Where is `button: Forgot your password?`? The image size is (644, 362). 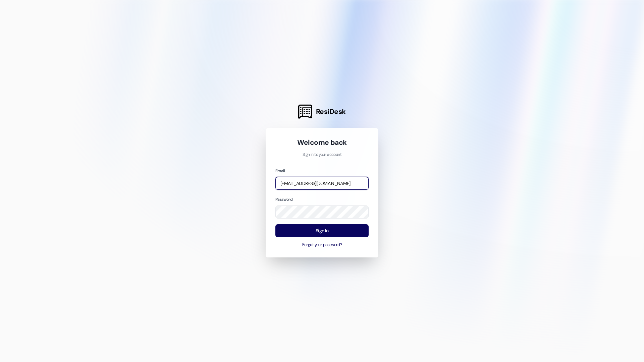 button: Forgot your password? is located at coordinates (322, 245).